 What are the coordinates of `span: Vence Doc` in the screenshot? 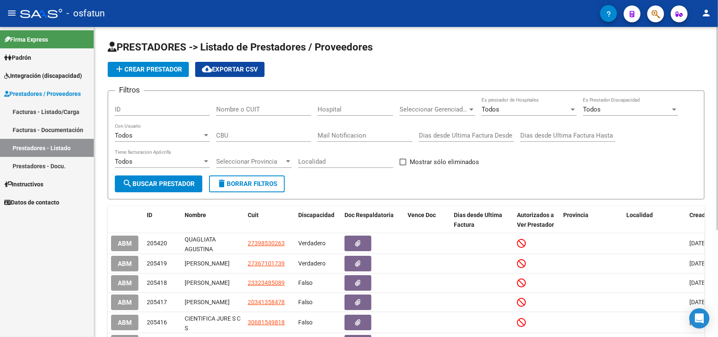 It's located at (421, 215).